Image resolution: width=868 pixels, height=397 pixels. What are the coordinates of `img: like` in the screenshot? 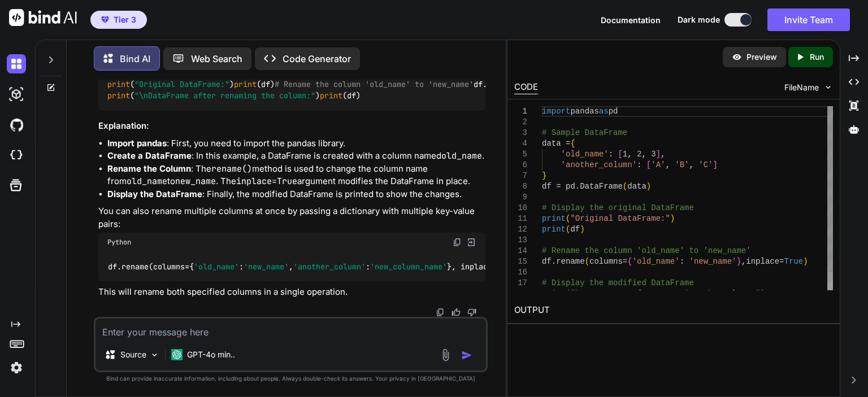 It's located at (456, 312).